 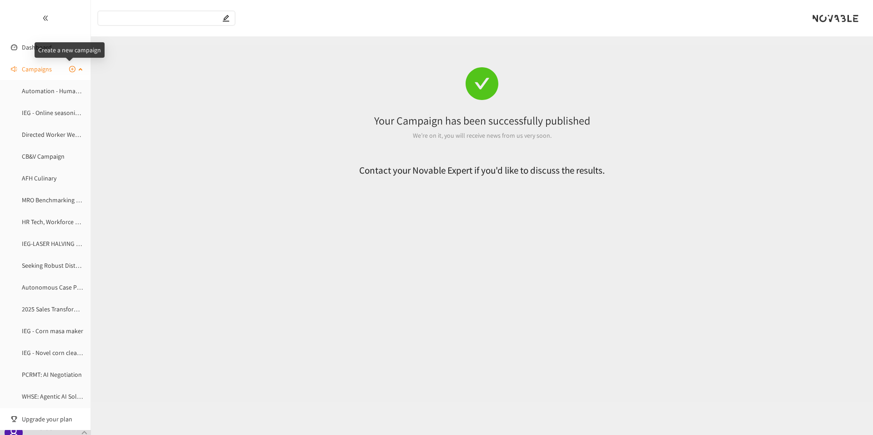 I want to click on a: IEG-LASER HALVING OFPOTATOES, so click(x=66, y=244).